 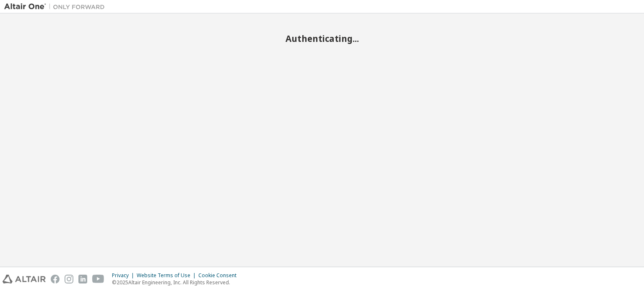 I want to click on img: linkedin.svg, so click(x=83, y=279).